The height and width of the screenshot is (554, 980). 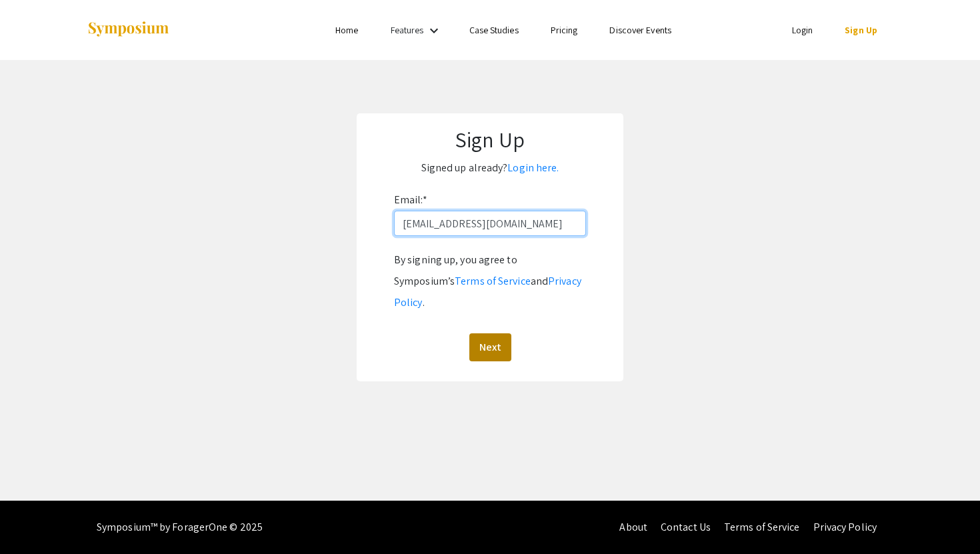 What do you see at coordinates (803, 30) in the screenshot?
I see `a: Login` at bounding box center [803, 30].